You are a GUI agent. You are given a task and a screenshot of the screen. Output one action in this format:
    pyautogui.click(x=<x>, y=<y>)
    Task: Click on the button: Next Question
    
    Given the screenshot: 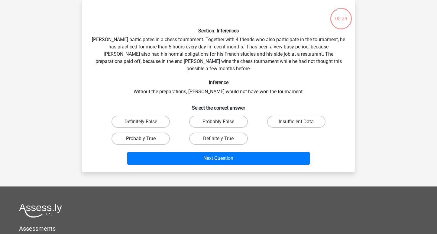 What is the action you would take?
    pyautogui.click(x=218, y=158)
    